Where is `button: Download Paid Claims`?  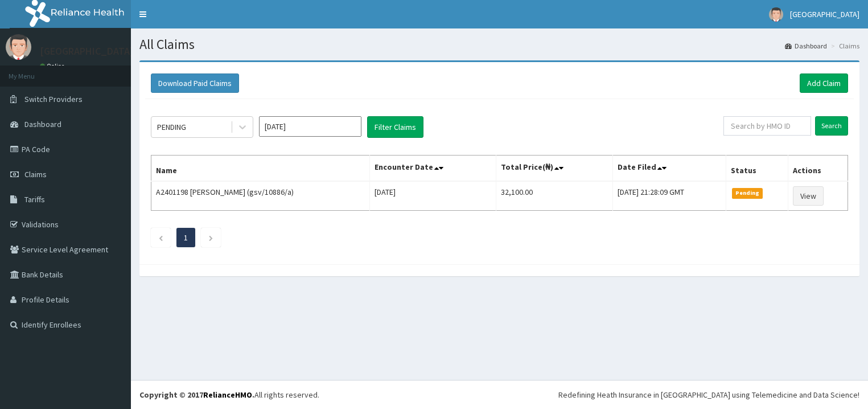
button: Download Paid Claims is located at coordinates (195, 83).